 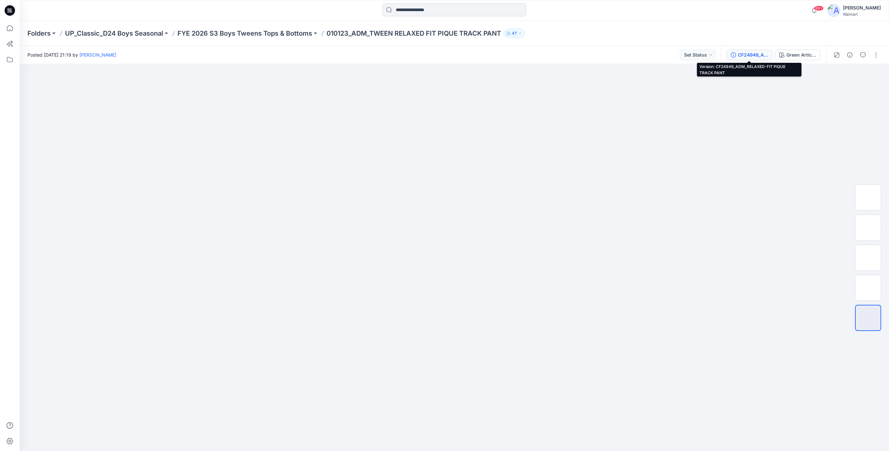 I want to click on span: 99+, so click(x=819, y=8).